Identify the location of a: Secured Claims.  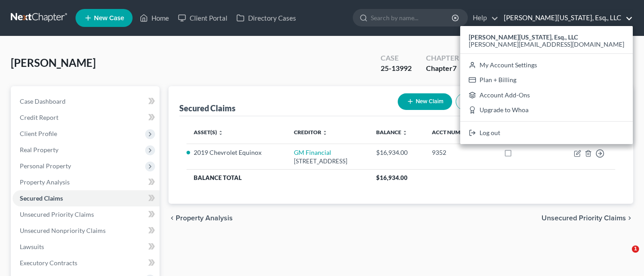
(86, 198).